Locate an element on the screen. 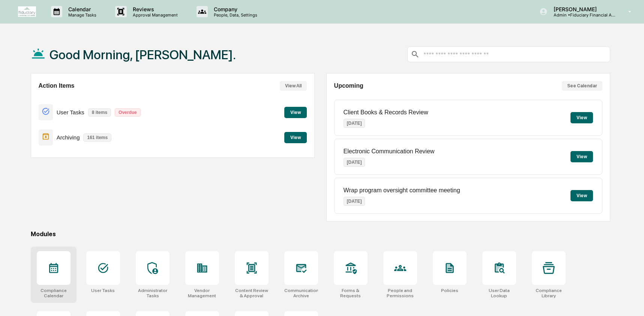 Image resolution: width=644 pixels, height=316 pixels. div: Compliance Calendar is located at coordinates (53, 293).